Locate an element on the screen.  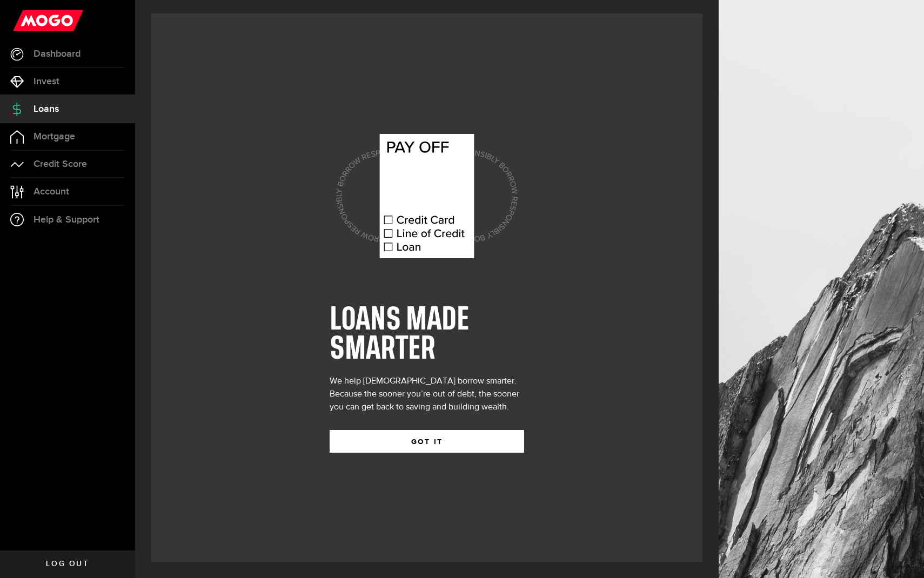
span: Log out is located at coordinates (67, 563).